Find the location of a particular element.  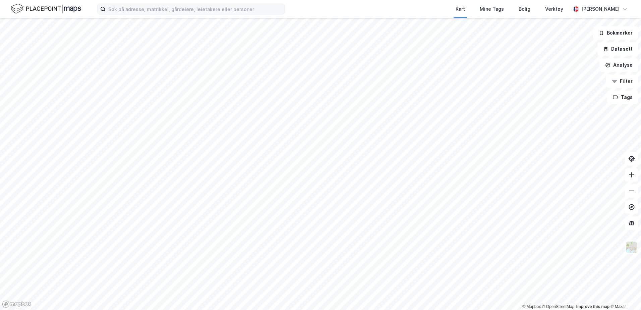

img: logo.f888ab2527a4732fd821a326f86c7f29.svg is located at coordinates (46, 9).